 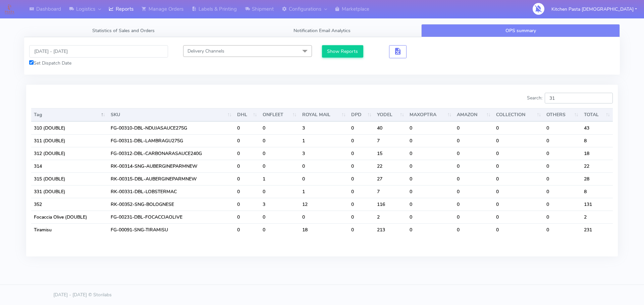 What do you see at coordinates (70, 141) in the screenshot?
I see `td: 311 (DOUBLE)` at bounding box center [70, 141].